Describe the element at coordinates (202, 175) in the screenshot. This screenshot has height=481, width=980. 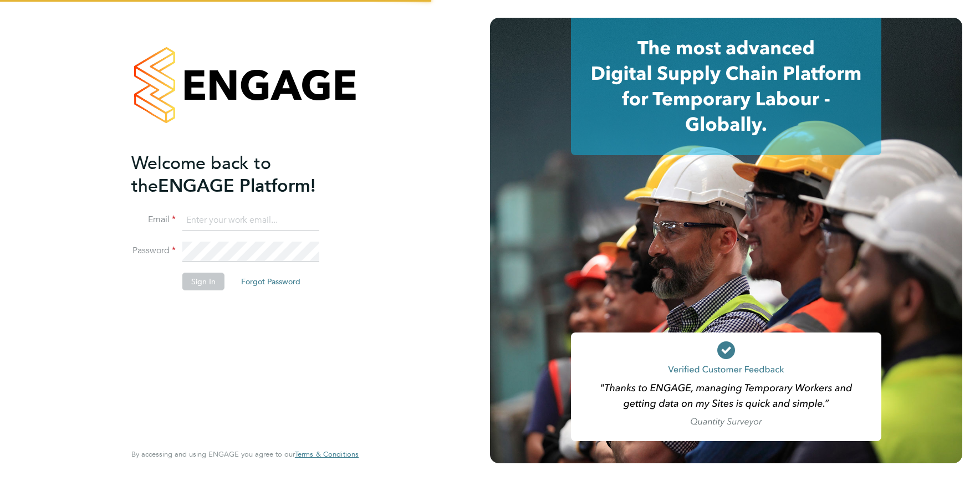
I see `span: Welcome back to the` at that location.